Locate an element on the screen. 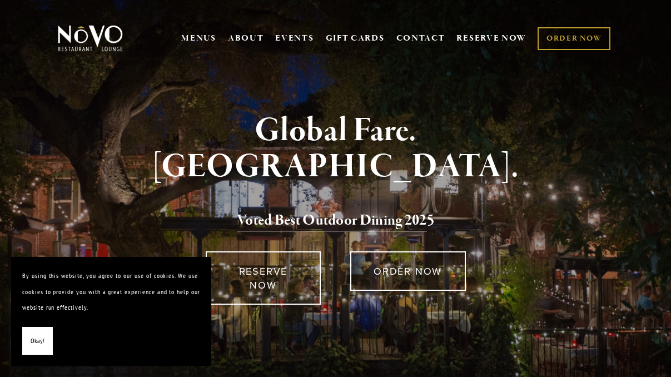  h2: 5 is located at coordinates (335, 221).